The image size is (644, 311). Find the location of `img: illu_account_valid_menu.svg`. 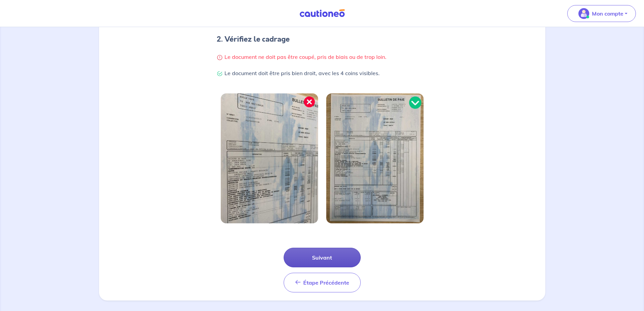

img: illu_account_valid_menu.svg is located at coordinates (584, 13).